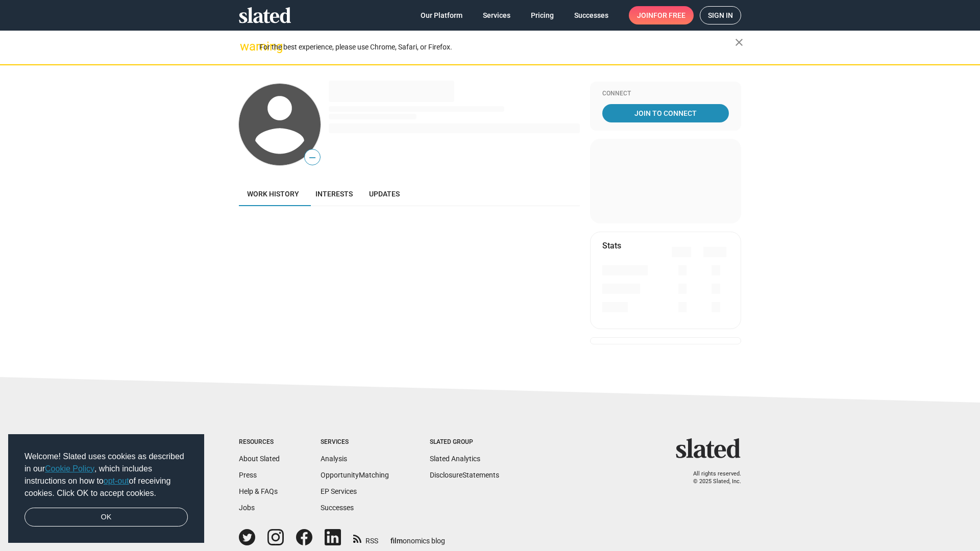 The image size is (980, 551). Describe the element at coordinates (669, 15) in the screenshot. I see `span: for free` at that location.